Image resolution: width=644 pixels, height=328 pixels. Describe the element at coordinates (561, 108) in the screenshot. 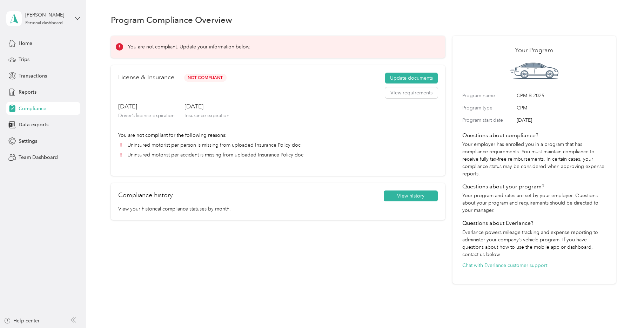

I see `span: CPM` at that location.